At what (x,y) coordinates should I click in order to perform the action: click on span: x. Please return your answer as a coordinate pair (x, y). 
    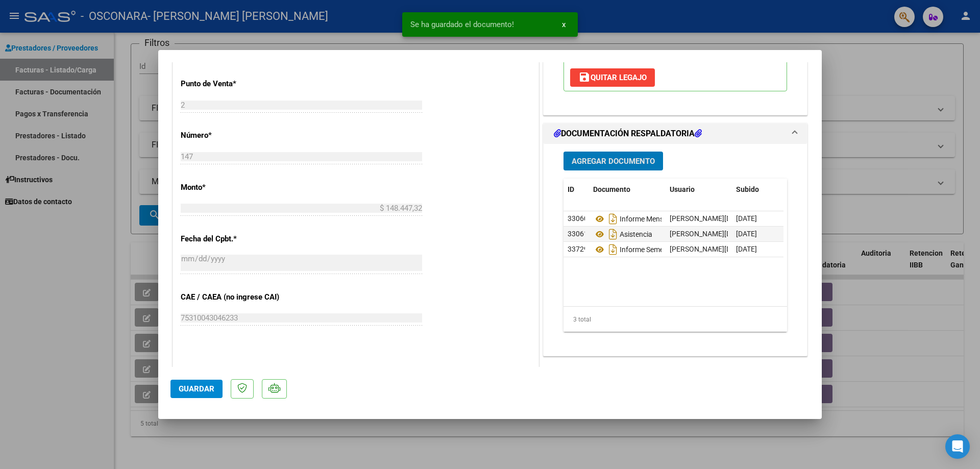
    Looking at the image, I should click on (564, 24).